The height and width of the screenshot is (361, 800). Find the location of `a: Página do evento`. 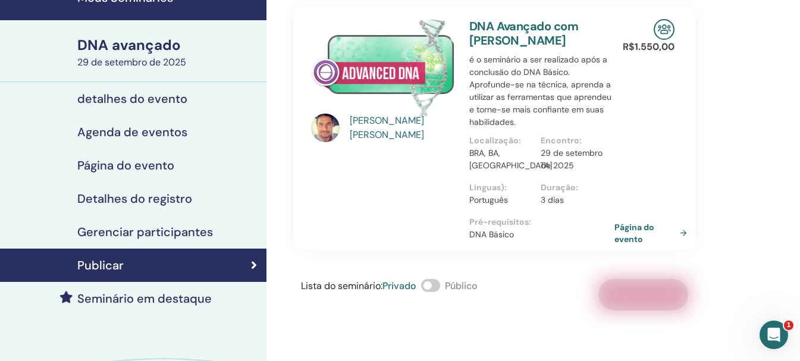

a: Página do evento is located at coordinates (653, 233).